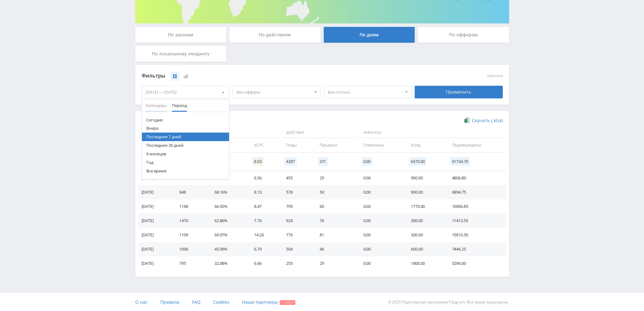 The width and height of the screenshot is (644, 311). What do you see at coordinates (186, 171) in the screenshot?
I see `button: Все время` at bounding box center [186, 171].